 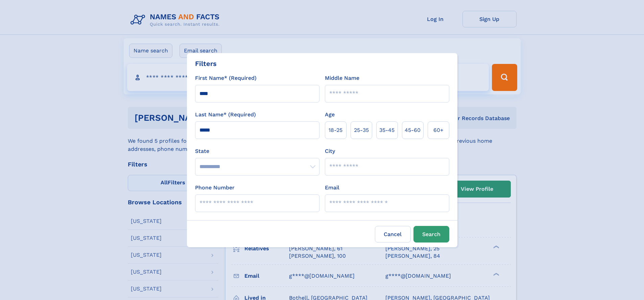 I want to click on label: First Name* (Required), so click(x=226, y=78).